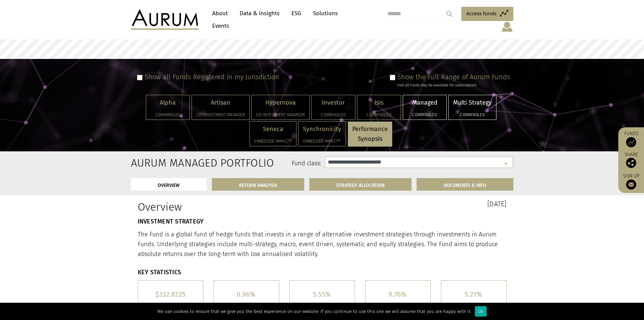 The image size is (644, 320). Describe the element at coordinates (219, 26) in the screenshot. I see `a: Events` at that location.